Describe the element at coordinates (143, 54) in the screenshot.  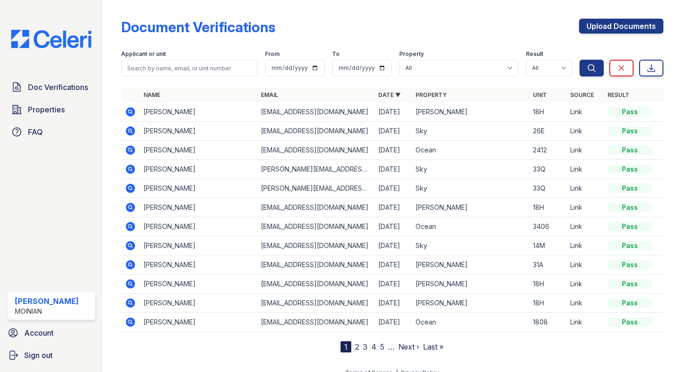
I see `label: Applicant or unit` at that location.